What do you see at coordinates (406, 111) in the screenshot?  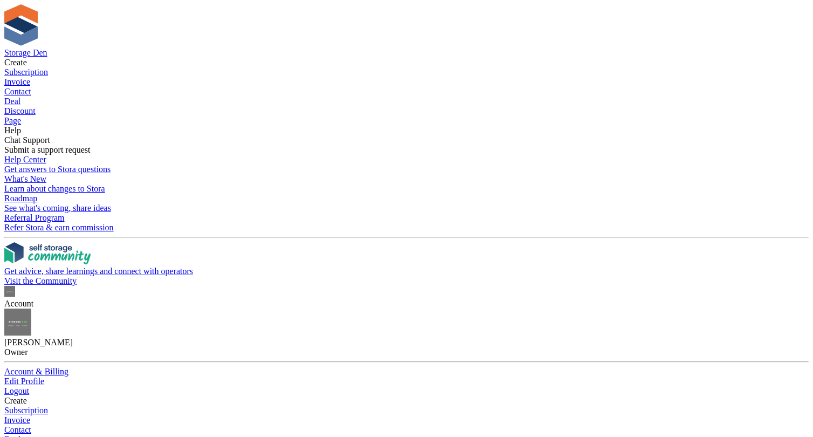 I see `a: Discount` at bounding box center [406, 111].